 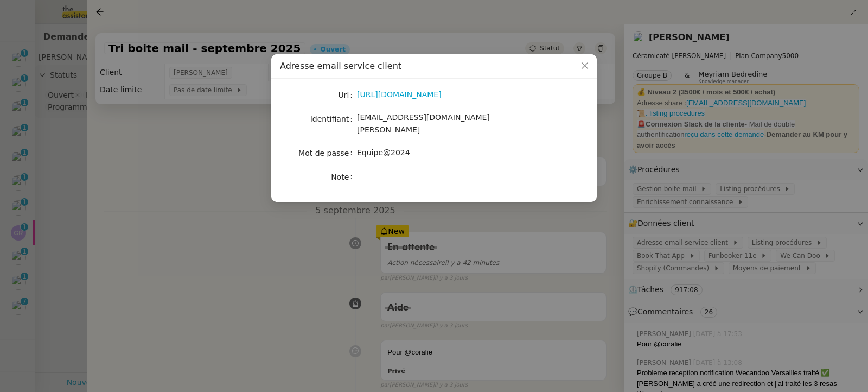 What do you see at coordinates (341, 66) in the screenshot?
I see `span: Adresse email service client` at bounding box center [341, 66].